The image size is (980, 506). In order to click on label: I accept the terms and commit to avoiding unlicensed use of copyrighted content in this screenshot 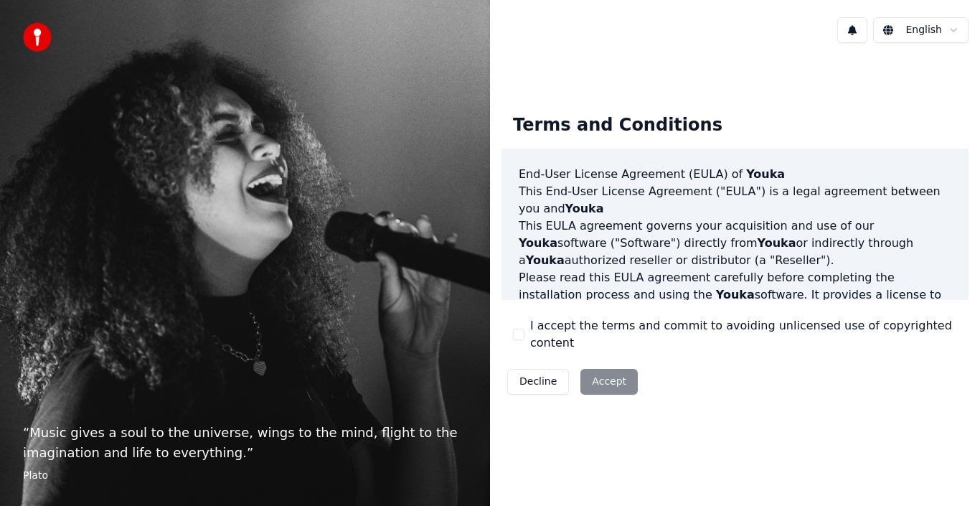, I will do `click(743, 334)`.